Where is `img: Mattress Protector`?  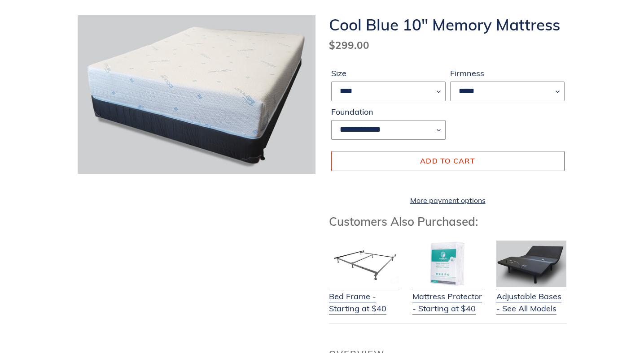
img: Mattress Protector is located at coordinates (447, 264).